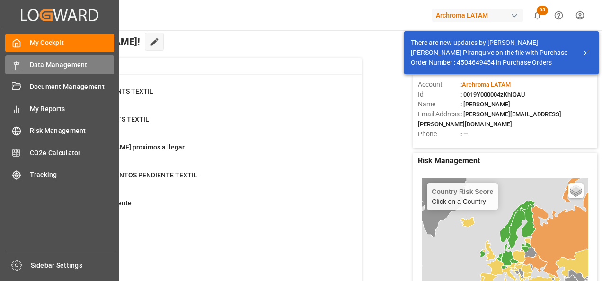 The height and width of the screenshot is (281, 602). I want to click on span: Phone, so click(439, 134).